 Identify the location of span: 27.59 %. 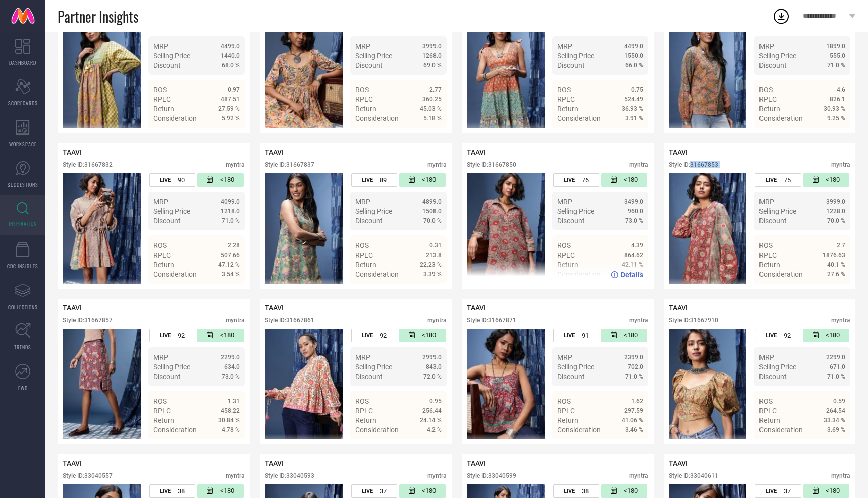
(229, 109).